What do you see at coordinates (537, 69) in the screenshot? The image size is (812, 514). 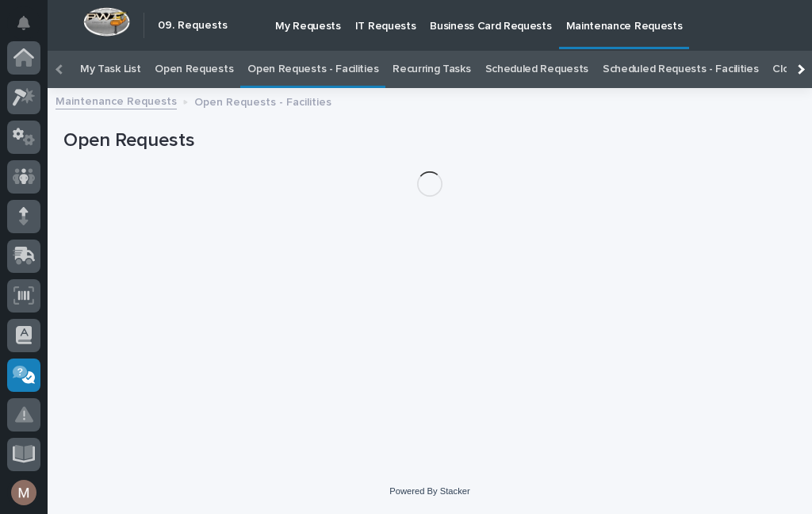 I see `a: Scheduled Requests` at bounding box center [537, 69].